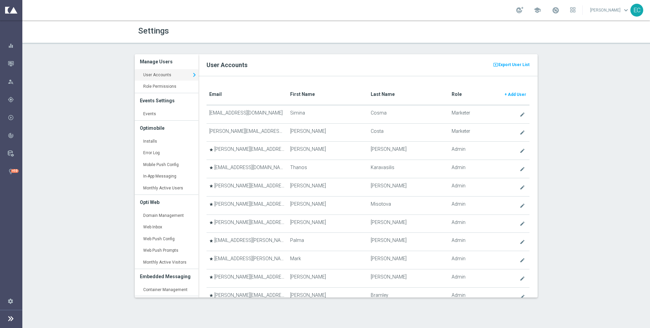 The height and width of the screenshot is (328, 650). Describe the element at coordinates (10, 301) in the screenshot. I see `i: settings` at that location.